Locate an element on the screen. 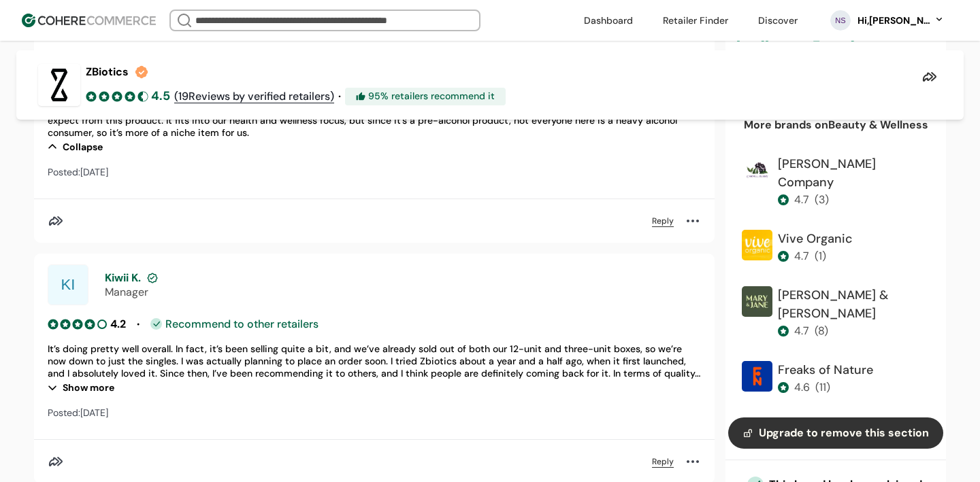 The height and width of the screenshot is (482, 980). div: ( 1 ) is located at coordinates (820, 257).